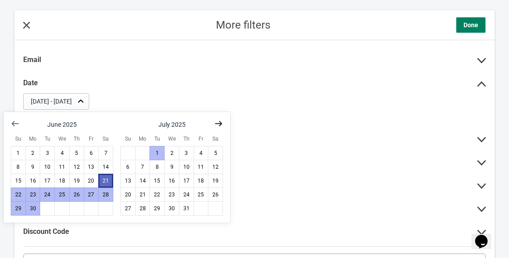 Image resolution: width=509 pixels, height=258 pixels. I want to click on button: July 8 2025, so click(157, 167).